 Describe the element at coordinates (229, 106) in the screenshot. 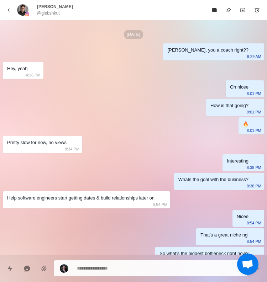

I see `div: How is that going?` at that location.